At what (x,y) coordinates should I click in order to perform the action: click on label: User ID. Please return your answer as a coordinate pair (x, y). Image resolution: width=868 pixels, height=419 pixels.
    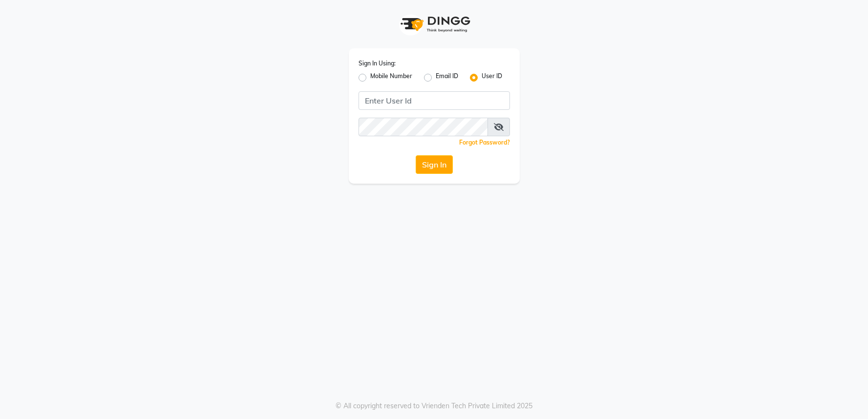
    Looking at the image, I should click on (492, 77).